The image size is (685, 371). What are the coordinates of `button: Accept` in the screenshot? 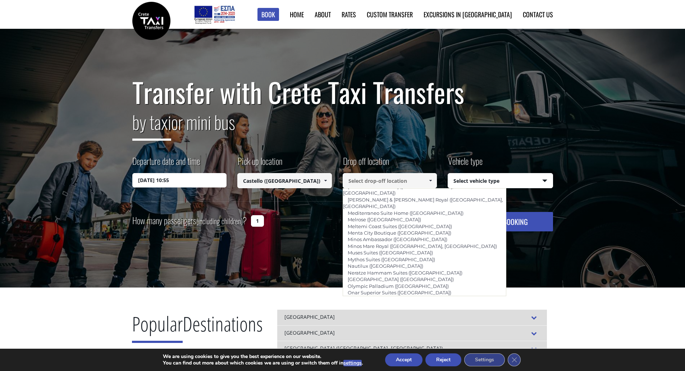 It's located at (404, 359).